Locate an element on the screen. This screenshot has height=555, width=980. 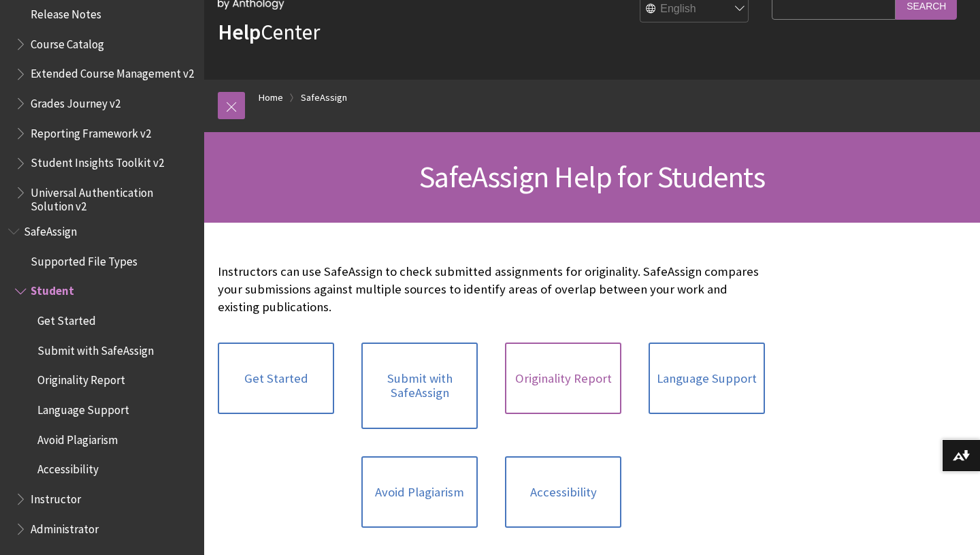
span: Originality Report is located at coordinates (81, 378).